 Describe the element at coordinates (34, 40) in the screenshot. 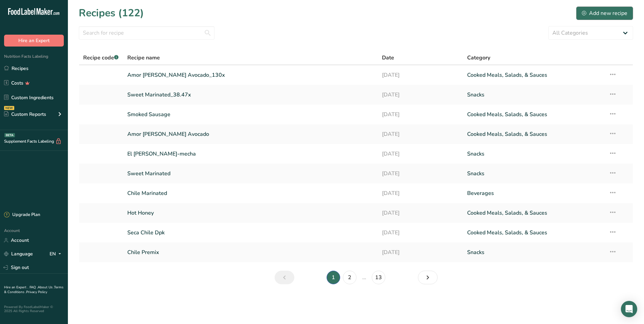

I see `button: Hire an Expert` at that location.